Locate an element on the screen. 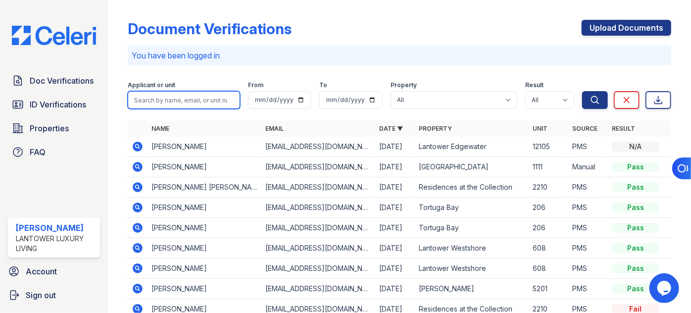 The height and width of the screenshot is (313, 691). td: Manual is located at coordinates (588, 167).